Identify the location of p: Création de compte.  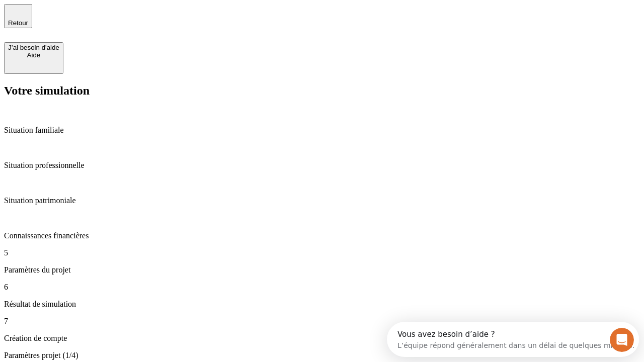
(322, 339).